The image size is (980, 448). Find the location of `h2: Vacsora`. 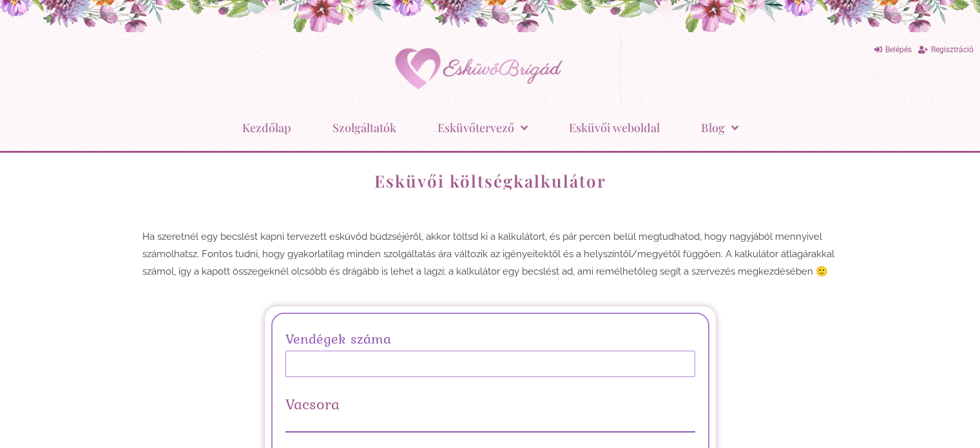

h2: Vacsora is located at coordinates (490, 403).